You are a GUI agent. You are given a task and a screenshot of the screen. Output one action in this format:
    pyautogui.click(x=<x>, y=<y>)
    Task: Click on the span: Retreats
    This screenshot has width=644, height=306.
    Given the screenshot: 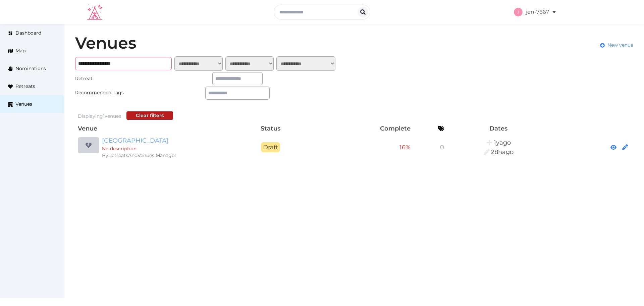 What is the action you would take?
    pyautogui.click(x=25, y=86)
    